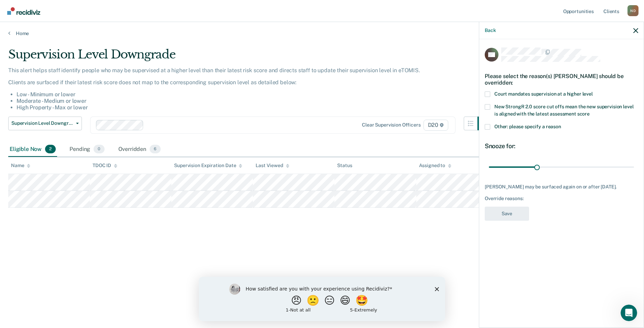 The height and width of the screenshot is (328, 644). Describe the element at coordinates (105, 165) in the screenshot. I see `div: TDOC ID` at that location.